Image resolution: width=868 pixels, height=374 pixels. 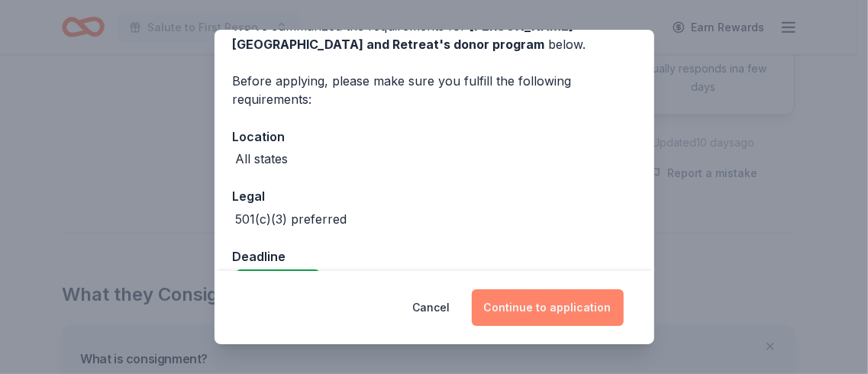 What do you see at coordinates (291, 219) in the screenshot?
I see `div: 501(c)(3) preferred` at bounding box center [291, 219].